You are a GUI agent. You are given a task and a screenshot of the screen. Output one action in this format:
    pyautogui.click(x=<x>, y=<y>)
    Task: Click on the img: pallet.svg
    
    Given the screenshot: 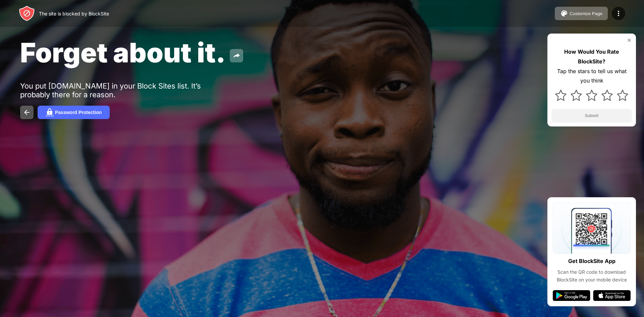 What is the action you would take?
    pyautogui.click(x=564, y=14)
    